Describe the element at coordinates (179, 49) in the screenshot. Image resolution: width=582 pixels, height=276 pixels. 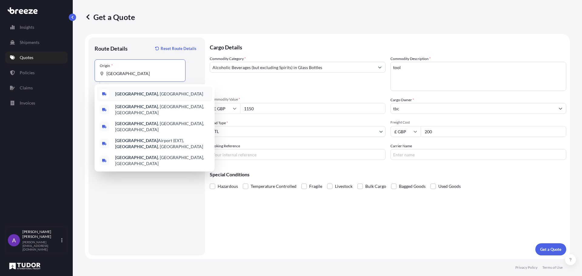
I see `p: Reset Route Details` at that location.